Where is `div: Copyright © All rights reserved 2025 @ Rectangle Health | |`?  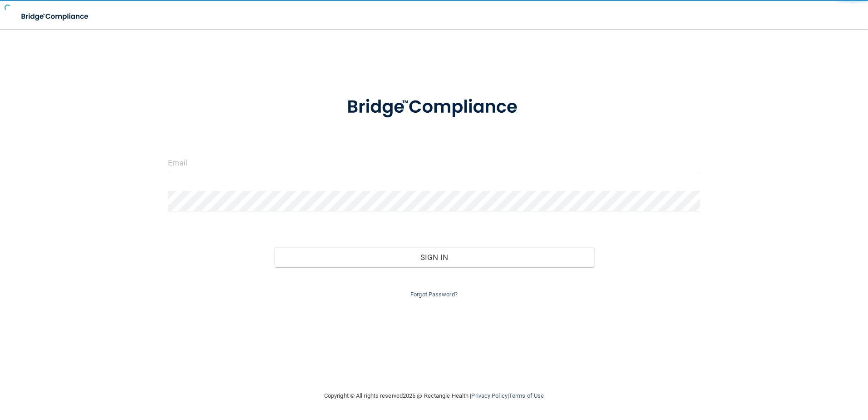
div: Copyright © All rights reserved 2025 @ Rectangle Health | | is located at coordinates (434, 396).